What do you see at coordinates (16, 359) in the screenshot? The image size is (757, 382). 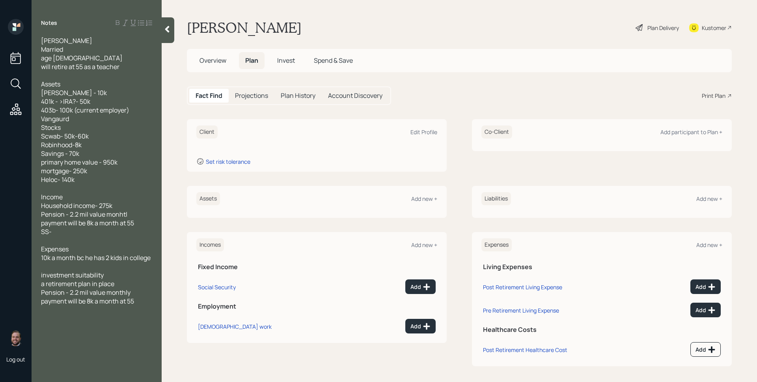 I see `div: Log out` at bounding box center [16, 359].